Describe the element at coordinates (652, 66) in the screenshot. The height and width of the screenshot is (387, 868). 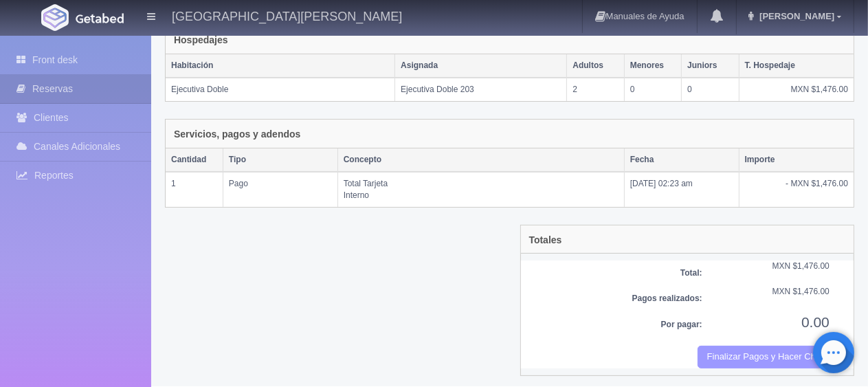
I see `th: Menores` at that location.